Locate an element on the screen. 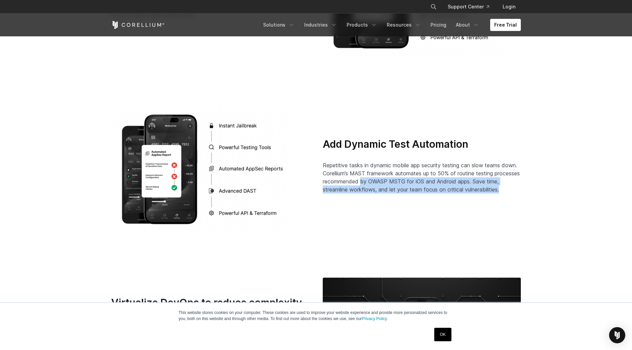 The height and width of the screenshot is (350, 632). a: About is located at coordinates (467, 25).